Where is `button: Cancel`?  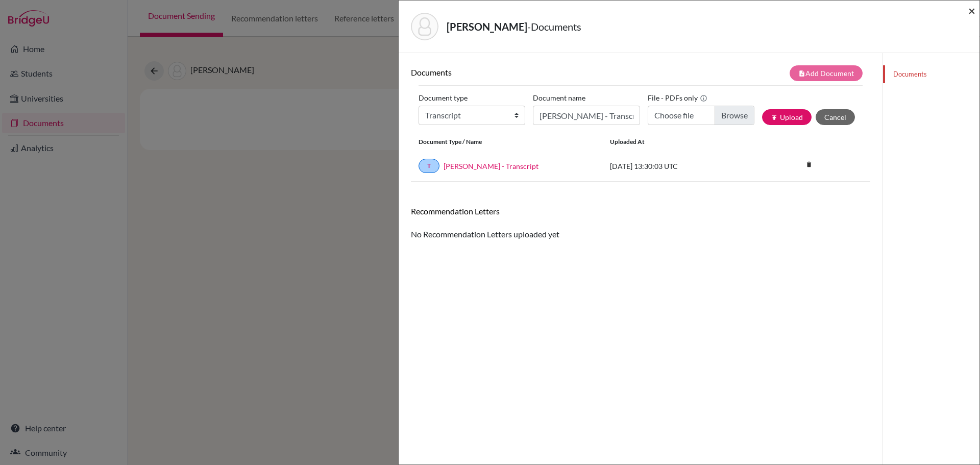 button: Cancel is located at coordinates (835, 117).